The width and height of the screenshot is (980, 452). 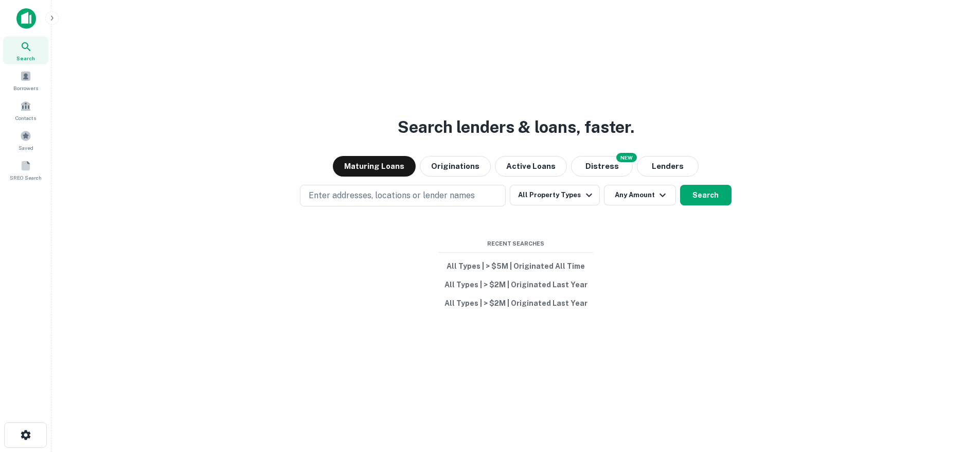 I want to click on a: Saved, so click(x=26, y=140).